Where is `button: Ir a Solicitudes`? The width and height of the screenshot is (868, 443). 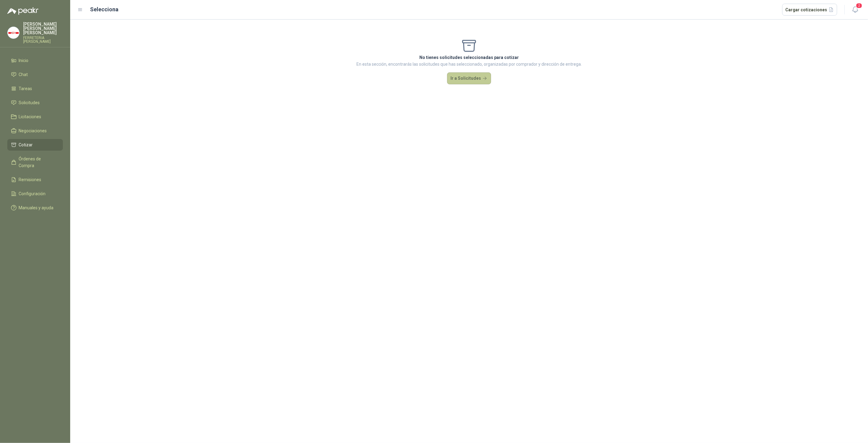 button: Ir a Solicitudes is located at coordinates (469, 79).